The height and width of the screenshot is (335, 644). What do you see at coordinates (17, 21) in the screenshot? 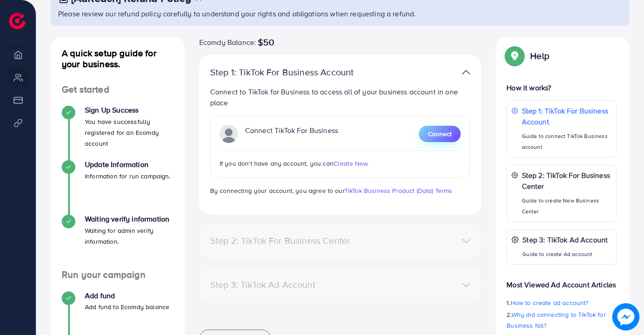
I see `a: logo` at bounding box center [17, 21].